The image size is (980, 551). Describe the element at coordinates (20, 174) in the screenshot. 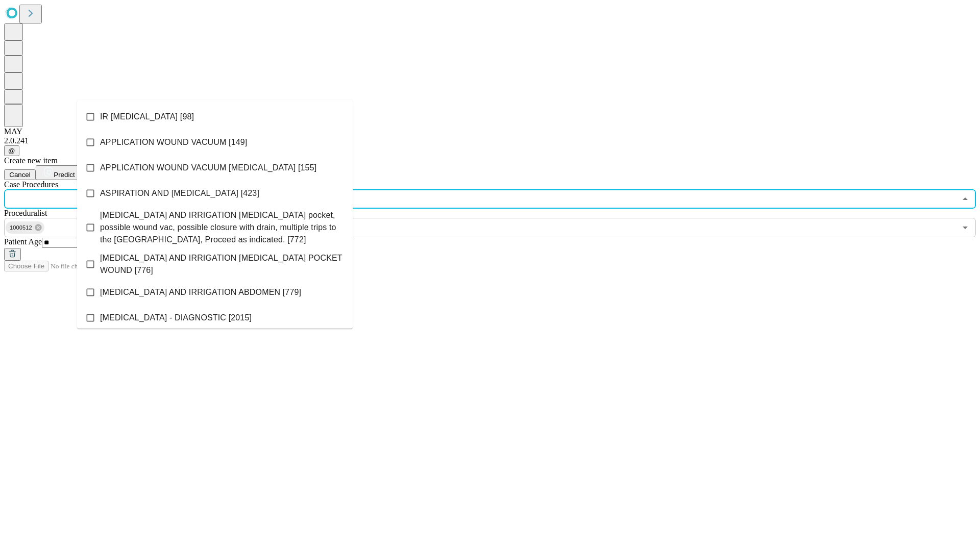

I see `span: Cancel` at that location.